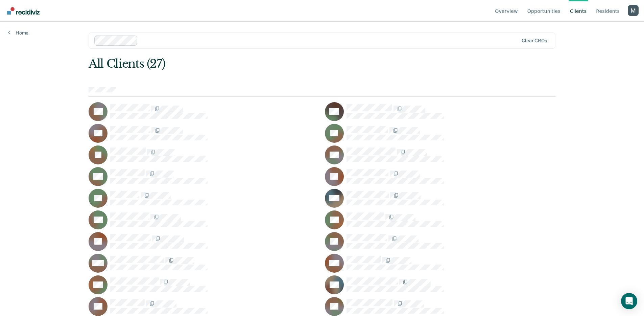  Describe the element at coordinates (534, 41) in the screenshot. I see `div: Clear CROs` at that location.